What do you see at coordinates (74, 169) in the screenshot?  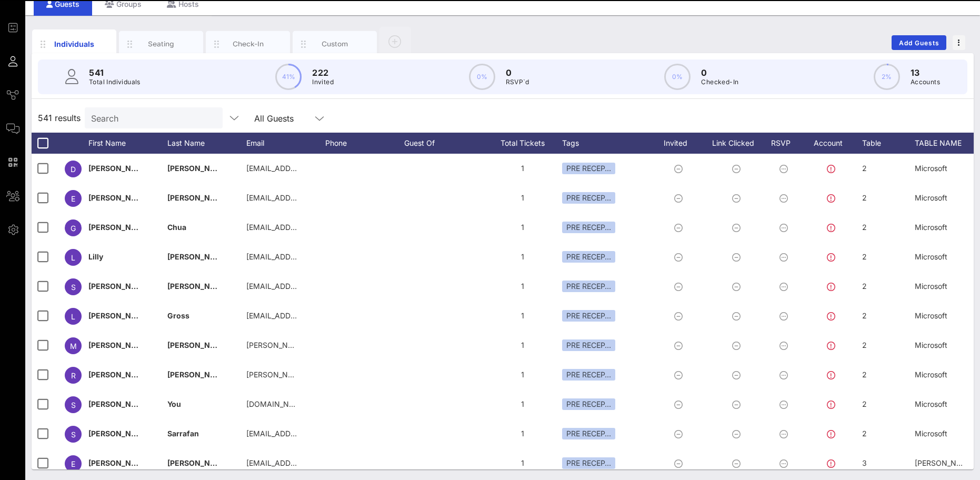 I see `span: D` at bounding box center [74, 169].